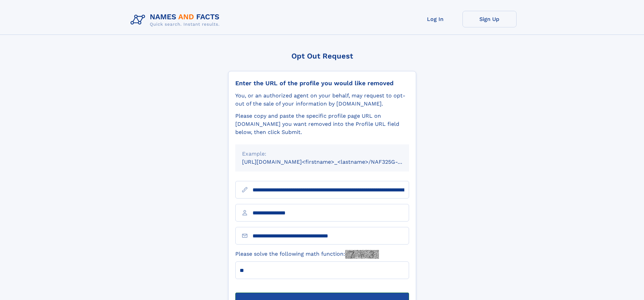 The height and width of the screenshot is (300, 644). What do you see at coordinates (322, 83) in the screenshot?
I see `div: Enter the URL of the profile you would like removed` at bounding box center [322, 83].